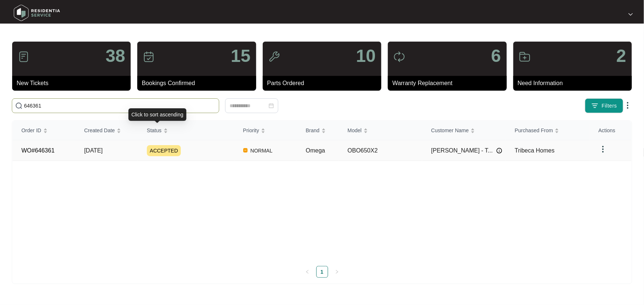 Image resolution: width=644 pixels, height=305 pixels. What do you see at coordinates (37, 13) in the screenshot?
I see `img: residentia service logo` at bounding box center [37, 13].